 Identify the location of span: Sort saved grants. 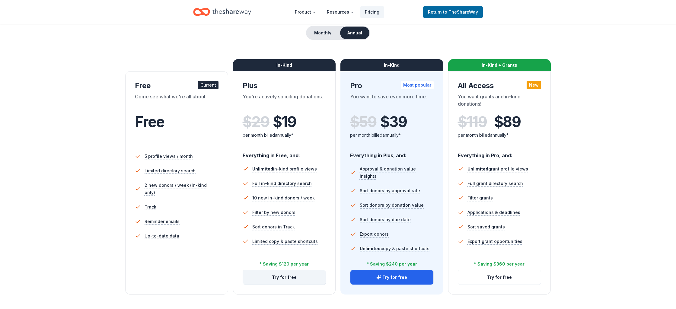
(486, 227).